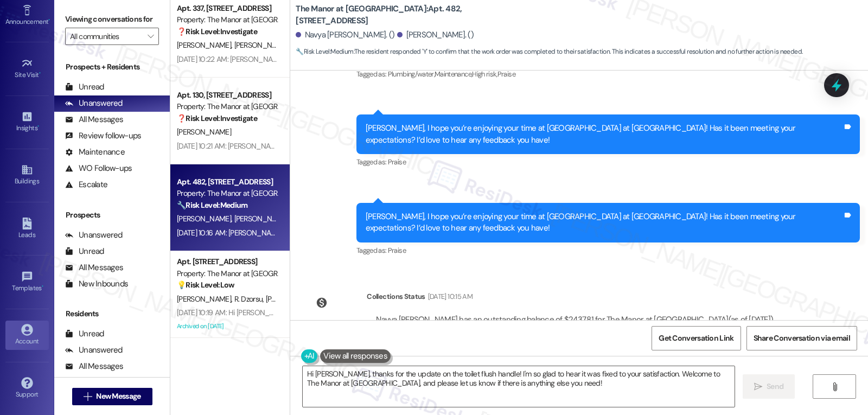 The image size is (868, 415). What do you see at coordinates (549, 52) in the screenshot?
I see `span: : The resident responded 'Y' to confirm that the work order was completed to their satisfaction. ...` at bounding box center [549, 52].